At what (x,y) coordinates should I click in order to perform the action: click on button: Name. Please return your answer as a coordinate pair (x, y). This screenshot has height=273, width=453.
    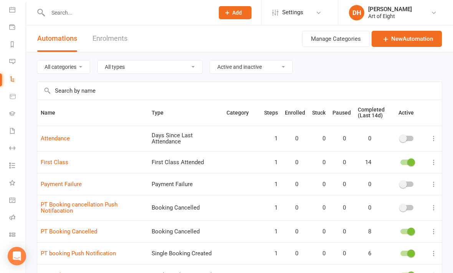
    Looking at the image, I should click on (52, 113).